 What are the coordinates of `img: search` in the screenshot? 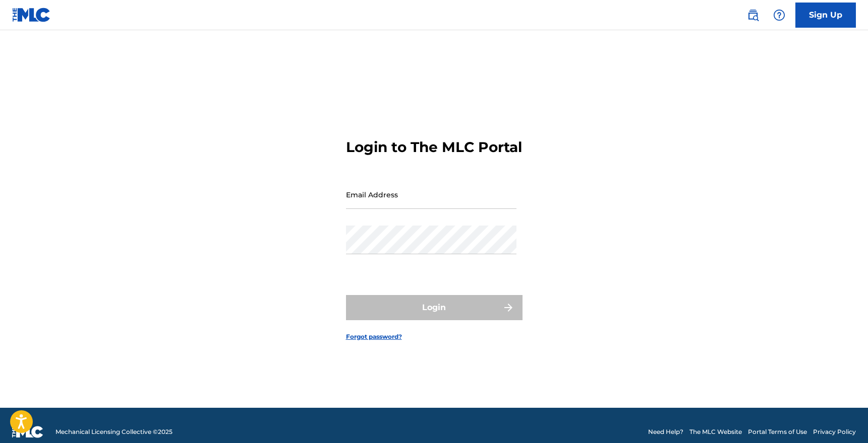 It's located at (753, 15).